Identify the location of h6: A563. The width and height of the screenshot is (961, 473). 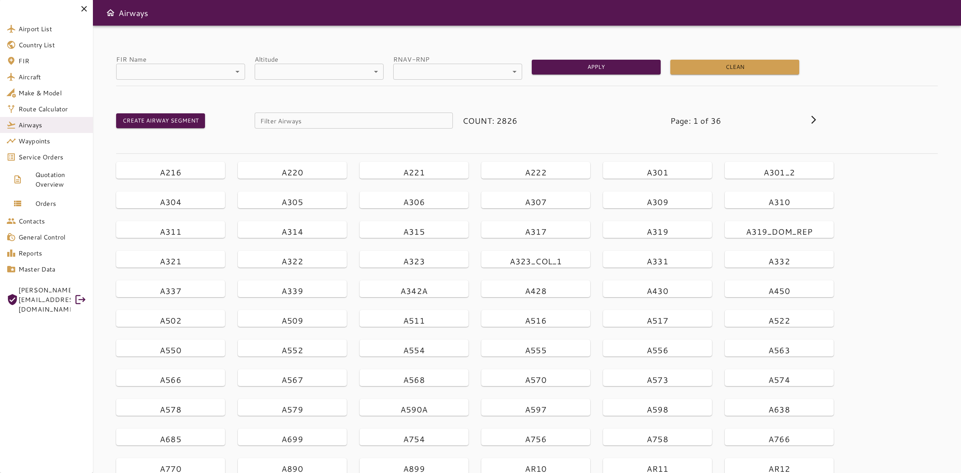
(779, 350).